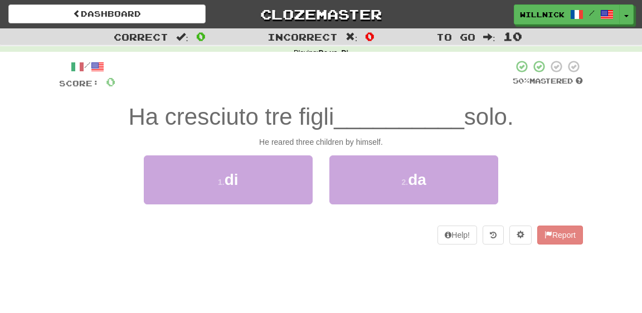 This screenshot has height=313, width=642. What do you see at coordinates (513, 36) in the screenshot?
I see `span: 10` at bounding box center [513, 36].